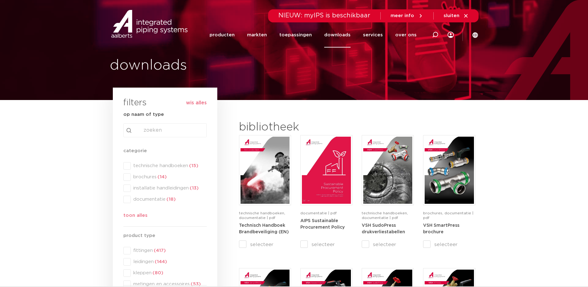 Image resolution: width=588 pixels, height=287 pixels. Describe the element at coordinates (441, 229) in the screenshot. I see `strong: VSH SmartPress brochure` at that location.